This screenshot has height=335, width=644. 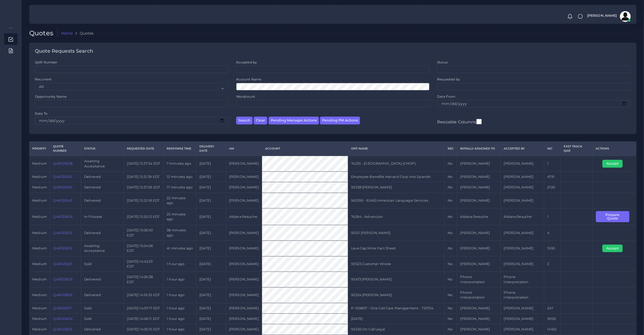 What do you see at coordinates (63, 187) in the screenshot?
I see `a: QAR125636` at bounding box center [63, 187].